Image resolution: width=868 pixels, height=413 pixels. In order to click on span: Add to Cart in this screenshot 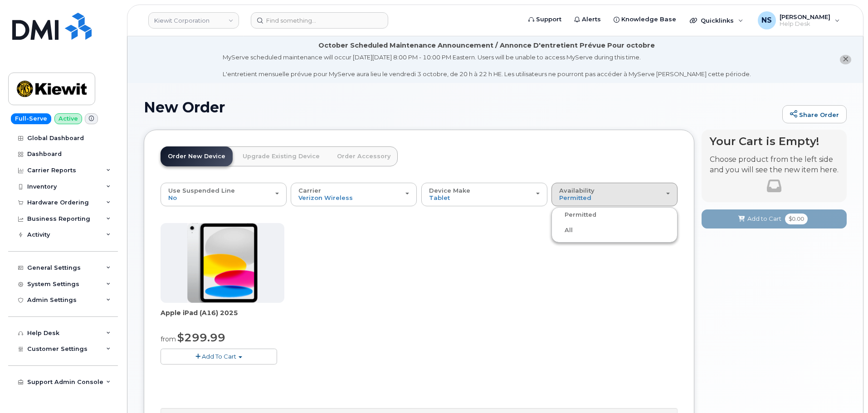, I will do `click(764, 218)`.